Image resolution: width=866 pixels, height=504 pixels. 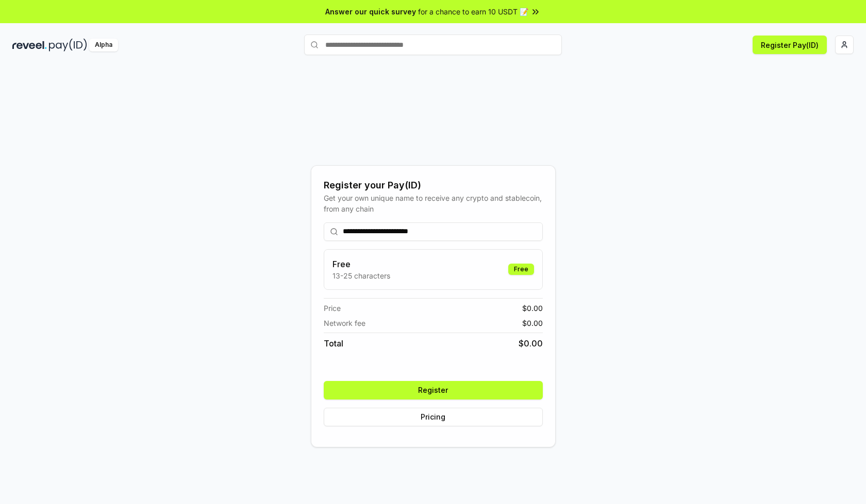 What do you see at coordinates (68, 44) in the screenshot?
I see `img: pay_id` at bounding box center [68, 44].